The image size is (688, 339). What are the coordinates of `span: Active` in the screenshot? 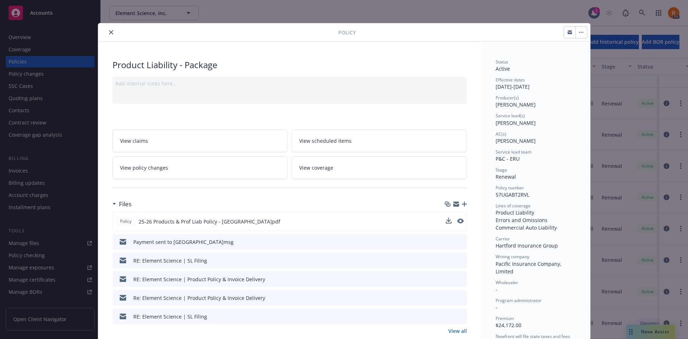 It's located at (503, 68).